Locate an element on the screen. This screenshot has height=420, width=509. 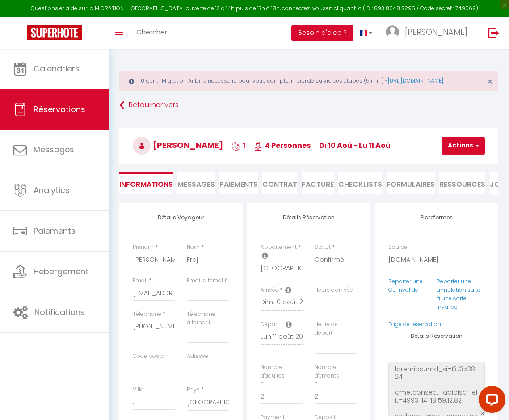
a: Page de réservation is located at coordinates (415, 324).